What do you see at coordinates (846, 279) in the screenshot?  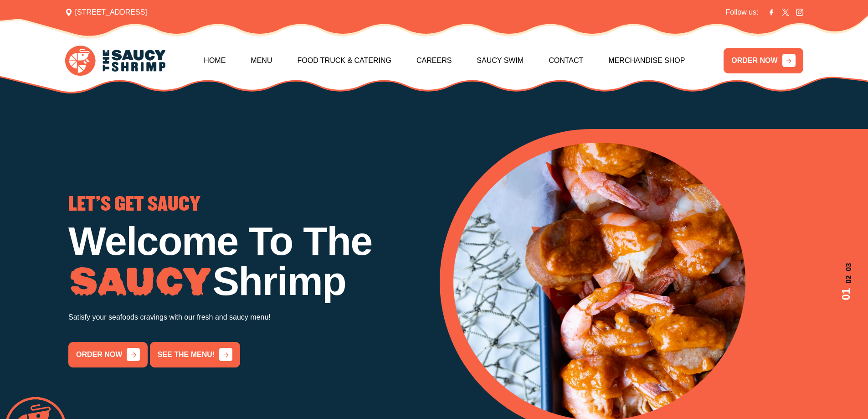 I see `span: 02` at bounding box center [846, 279].